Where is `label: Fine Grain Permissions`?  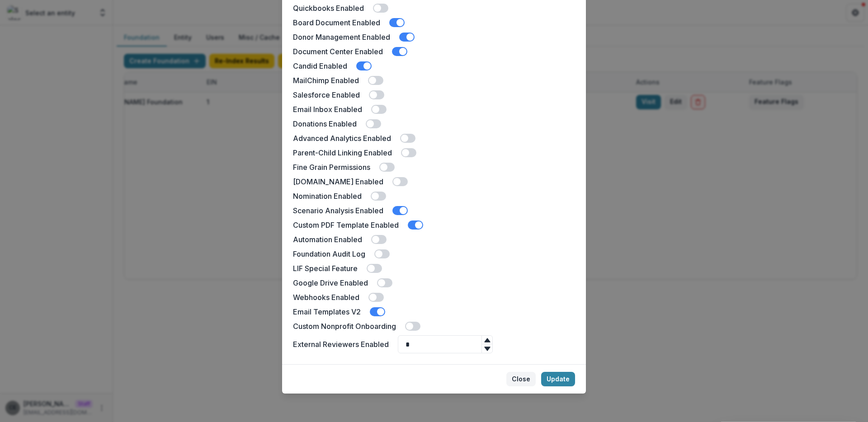
label: Fine Grain Permissions is located at coordinates (332, 167).